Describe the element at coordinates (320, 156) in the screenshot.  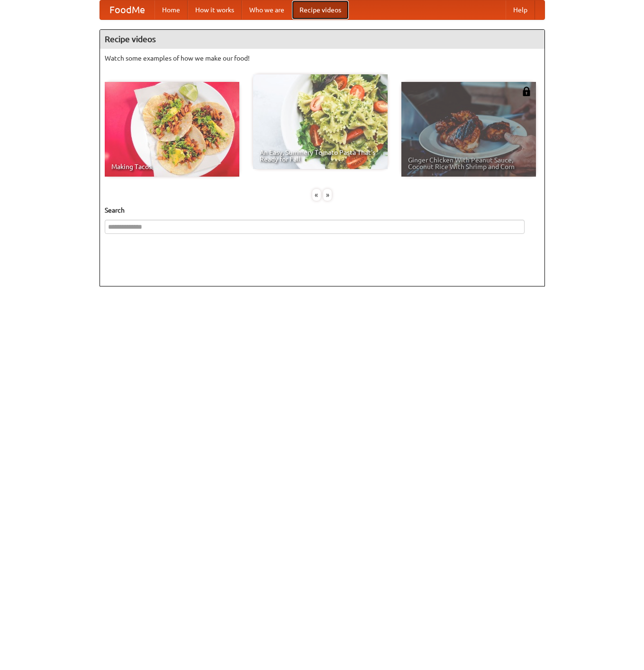
I see `span: An Easy, Summery Tomato Pasta That's Ready for Fall` at that location.